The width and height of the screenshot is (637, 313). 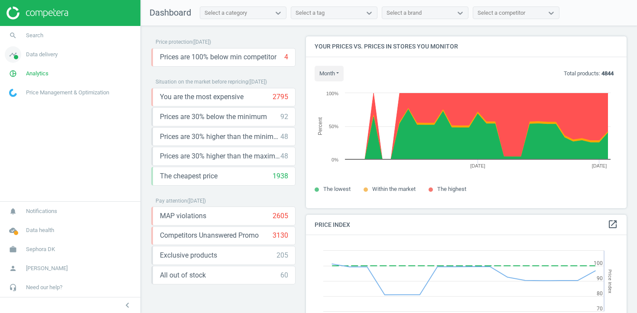 I want to click on div: Select a tag, so click(x=310, y=13).